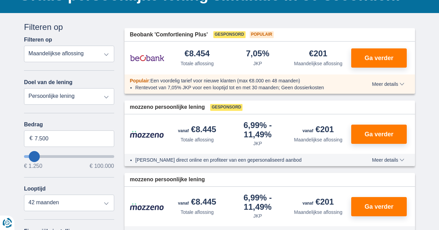  What do you see at coordinates (69, 157) in the screenshot?
I see `a: wantToBorrow` at bounding box center [69, 157].